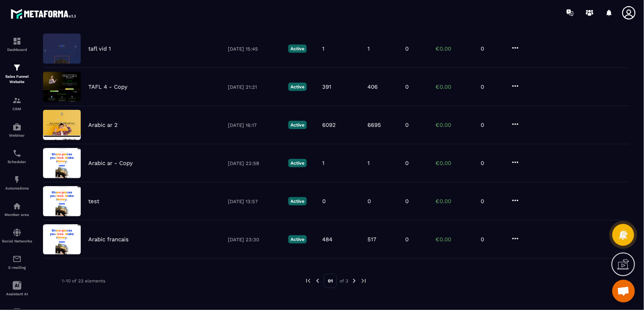  Describe the element at coordinates (83, 281) in the screenshot. I see `p: 1-10 of 23 elements` at that location.